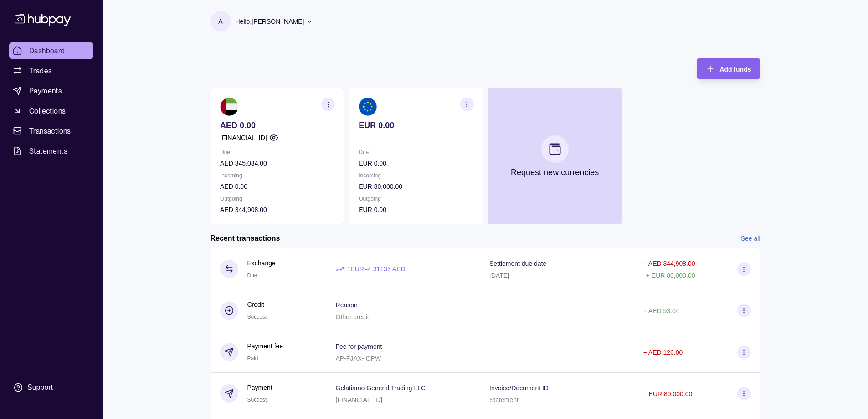 This screenshot has height=419, width=868. Describe the element at coordinates (663, 353) in the screenshot. I see `p: − AED 126.00` at that location.